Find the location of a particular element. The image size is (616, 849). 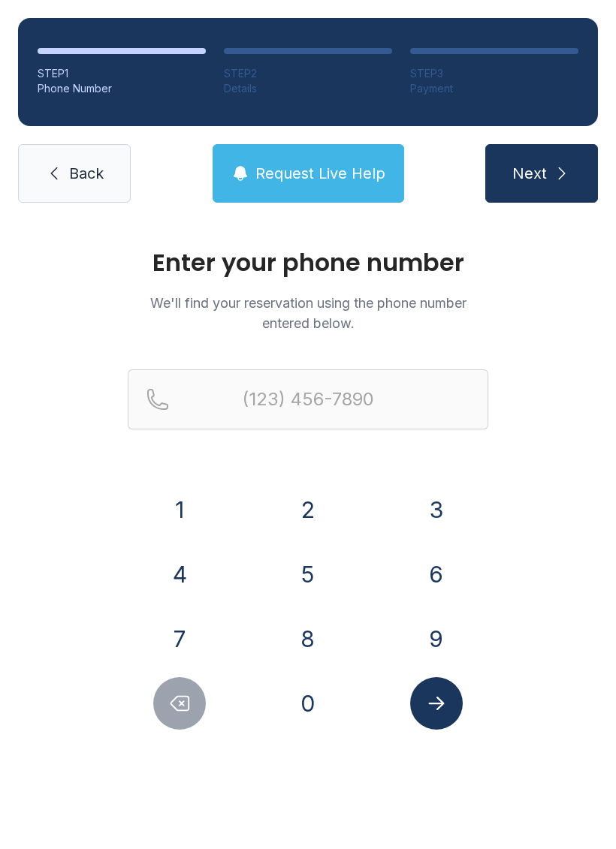

span: Request Live Help is located at coordinates (320, 173).